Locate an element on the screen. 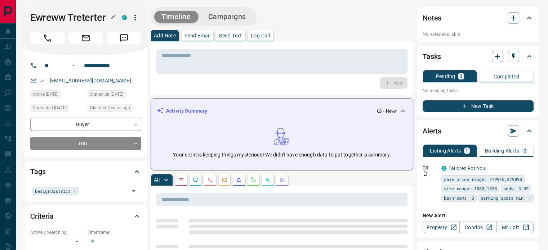 The width and height of the screenshot is (548, 250). button: Timeline is located at coordinates (176, 17).